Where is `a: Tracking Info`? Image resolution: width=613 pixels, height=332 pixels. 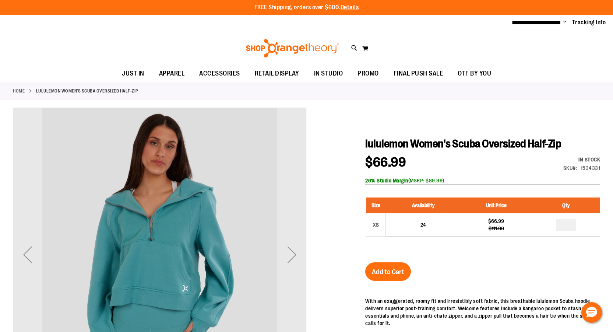
a: Tracking Info is located at coordinates (589, 22).